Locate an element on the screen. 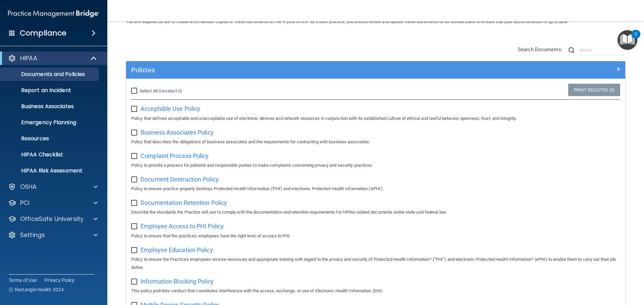  a: Policies is located at coordinates (376, 70).